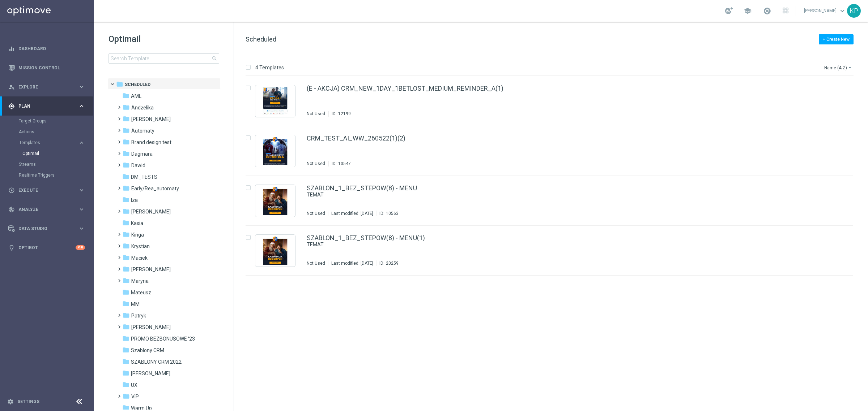 Image resolution: width=868 pixels, height=411 pixels. I want to click on span: Dagmara, so click(142, 154).